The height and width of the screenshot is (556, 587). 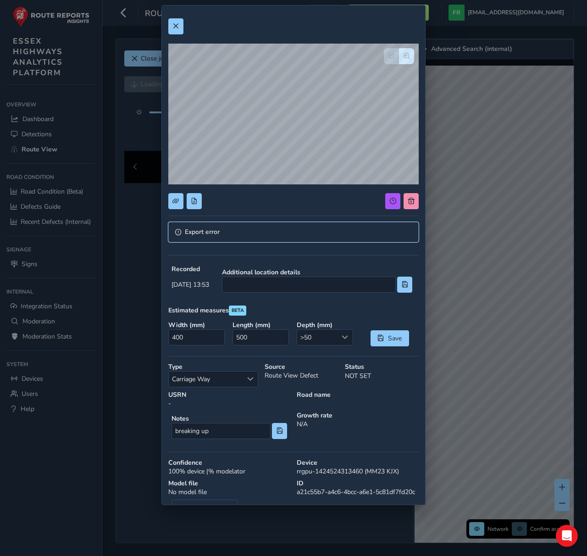 What do you see at coordinates (394, 338) in the screenshot?
I see `span: Save` at bounding box center [394, 338].